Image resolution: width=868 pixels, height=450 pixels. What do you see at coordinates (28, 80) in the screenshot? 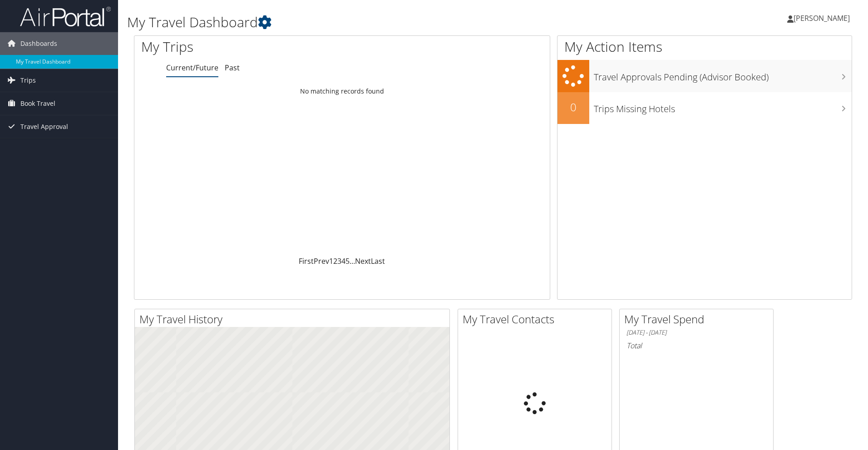
I see `span: Trips` at bounding box center [28, 80].